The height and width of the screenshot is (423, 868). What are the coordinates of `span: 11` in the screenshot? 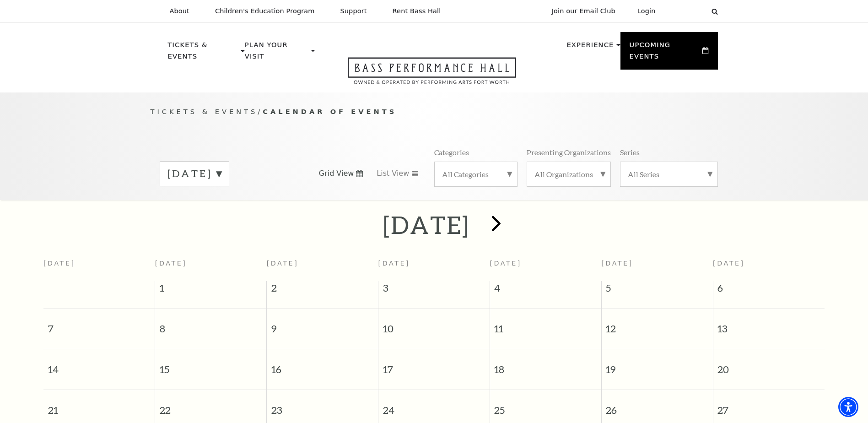 It's located at (545, 324).